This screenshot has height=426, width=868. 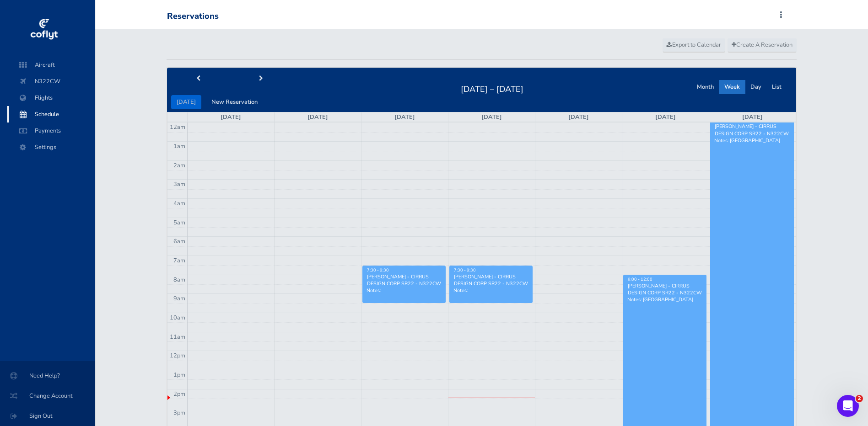 What do you see at coordinates (51, 65) in the screenshot?
I see `span: Aircraft` at bounding box center [51, 65].